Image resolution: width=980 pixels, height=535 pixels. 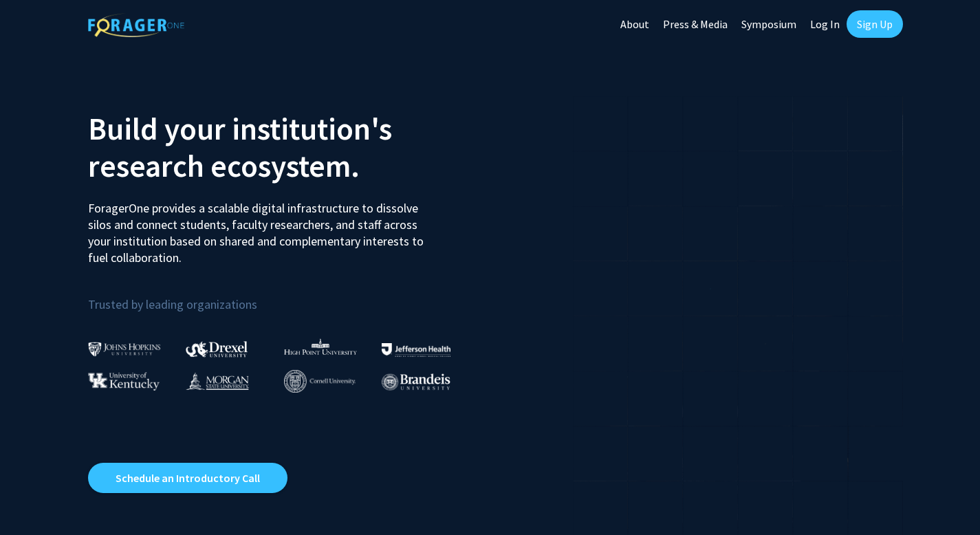 I want to click on img: Brandeis University, so click(x=416, y=382).